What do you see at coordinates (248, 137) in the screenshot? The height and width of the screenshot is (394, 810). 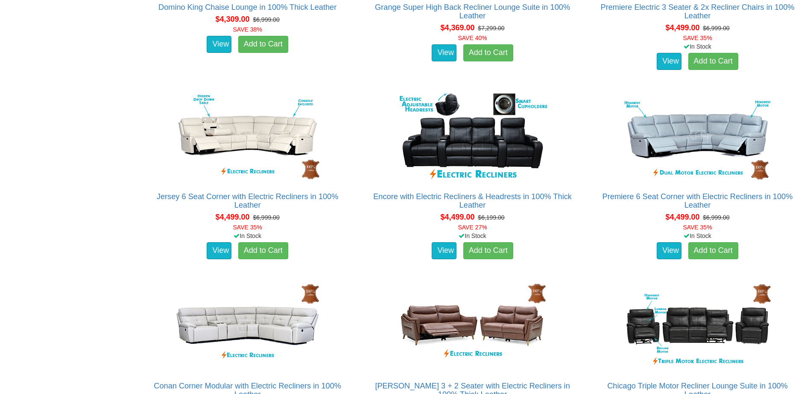 I see `img: Jersey 6 Seat Corner with Electric Recliners in 100% Leather` at bounding box center [248, 137].